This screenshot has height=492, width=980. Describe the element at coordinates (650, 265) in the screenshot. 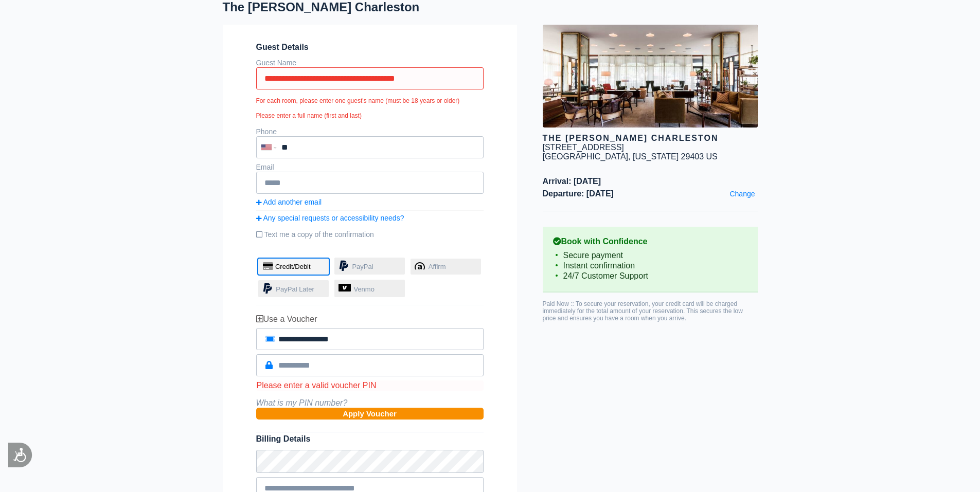

I see `li: Instant confirmation` at that location.